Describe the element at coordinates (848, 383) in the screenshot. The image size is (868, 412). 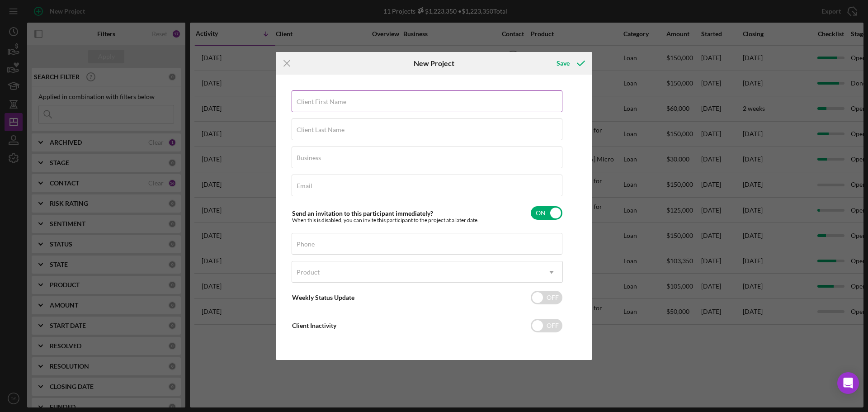
I see `div: Open Intercom Messenger` at that location.